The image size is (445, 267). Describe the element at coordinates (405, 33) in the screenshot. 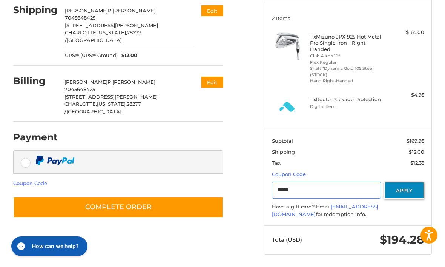

I see `div: $165.00` at that location.